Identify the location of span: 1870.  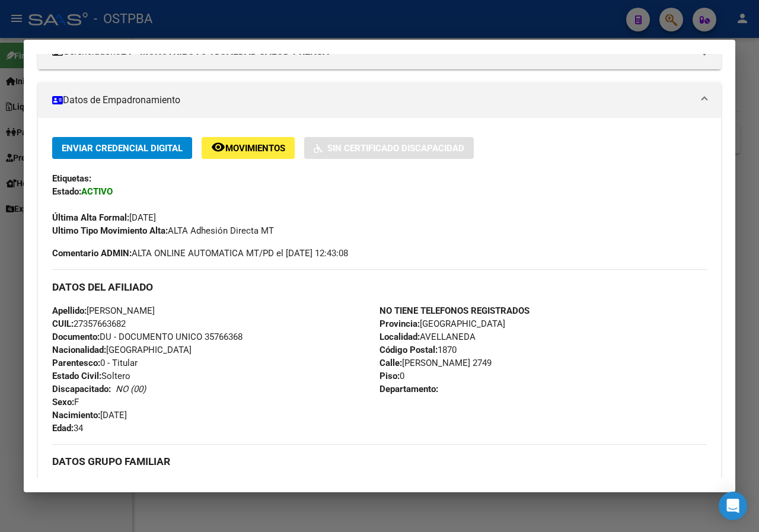
(418, 350).